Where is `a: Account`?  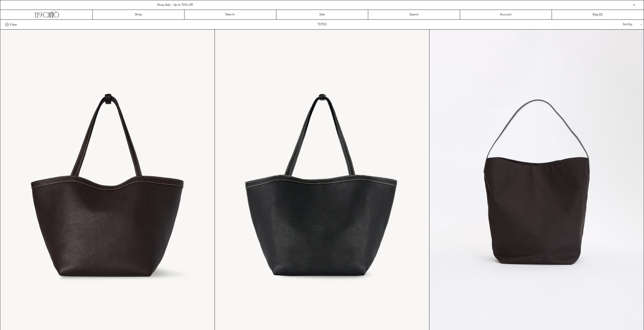 a: Account is located at coordinates (506, 14).